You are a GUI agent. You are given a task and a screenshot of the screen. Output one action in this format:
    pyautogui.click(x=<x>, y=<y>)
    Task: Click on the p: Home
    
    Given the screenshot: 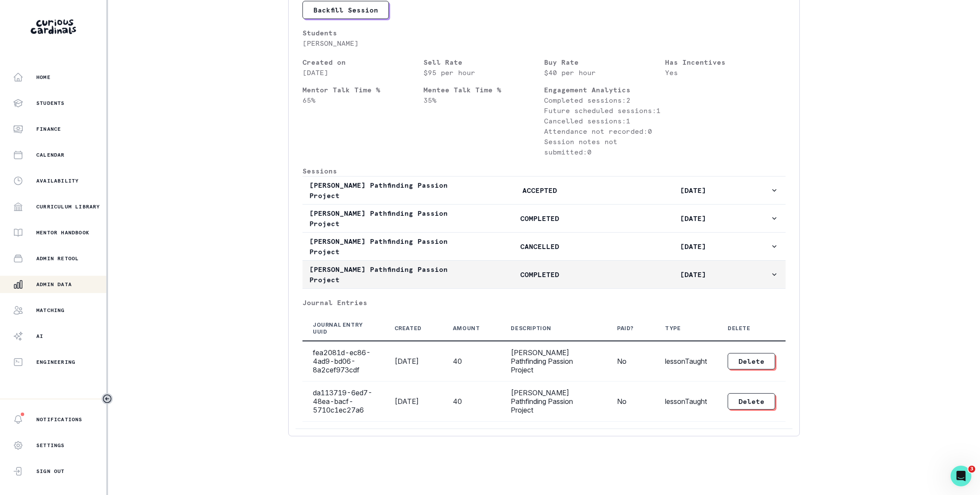 What is the action you would take?
    pyautogui.click(x=43, y=78)
    